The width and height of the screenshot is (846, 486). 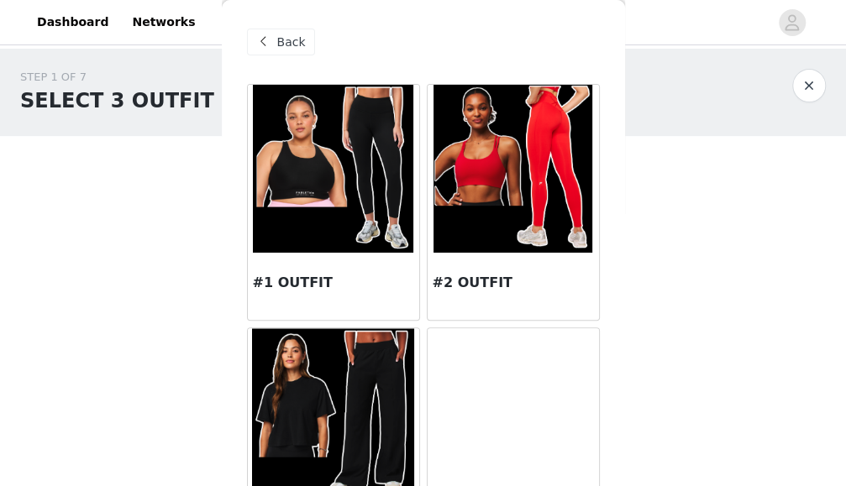 I want to click on img: #4 OUTFIT, so click(x=513, y=412).